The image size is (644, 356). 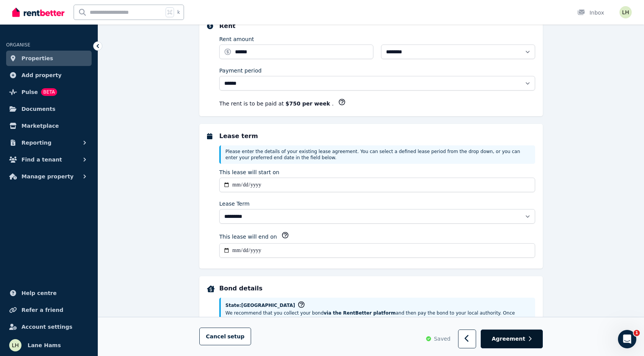 What do you see at coordinates (49, 177) in the screenshot?
I see `button: Manage property` at bounding box center [49, 177].